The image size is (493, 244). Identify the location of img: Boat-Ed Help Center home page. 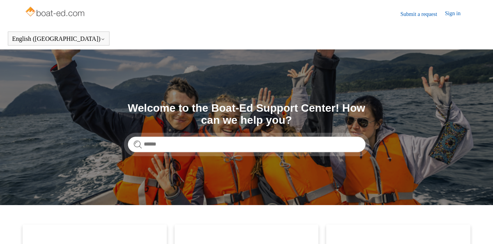
(55, 12).